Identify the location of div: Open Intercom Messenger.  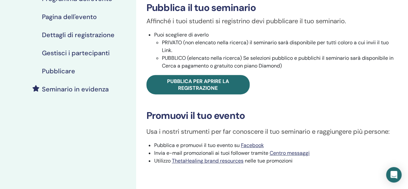
(394, 175).